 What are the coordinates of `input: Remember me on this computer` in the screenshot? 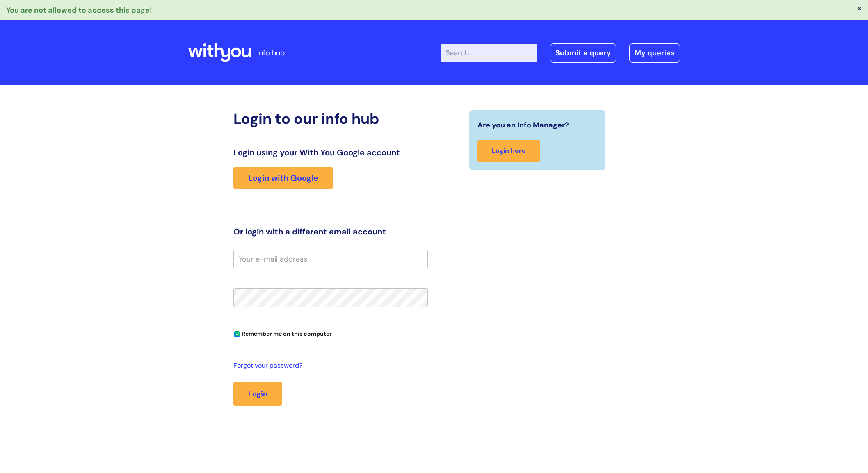 It's located at (237, 334).